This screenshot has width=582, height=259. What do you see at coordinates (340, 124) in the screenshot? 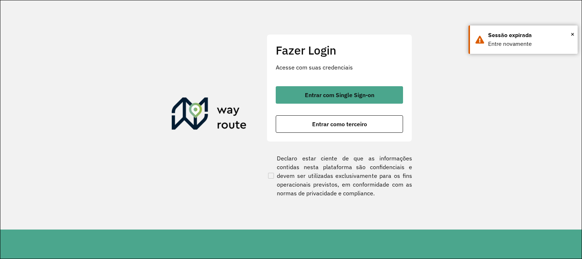
I see `span: Entrar como terceiro` at bounding box center [340, 124].